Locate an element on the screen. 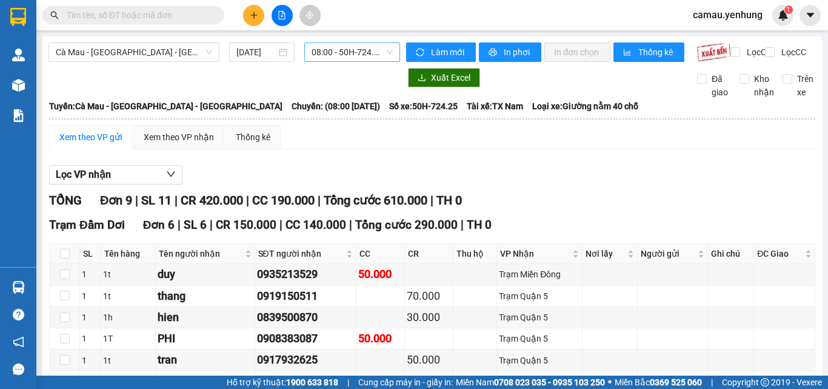 The height and width of the screenshot is (389, 828). span: caret-down is located at coordinates (810, 15).